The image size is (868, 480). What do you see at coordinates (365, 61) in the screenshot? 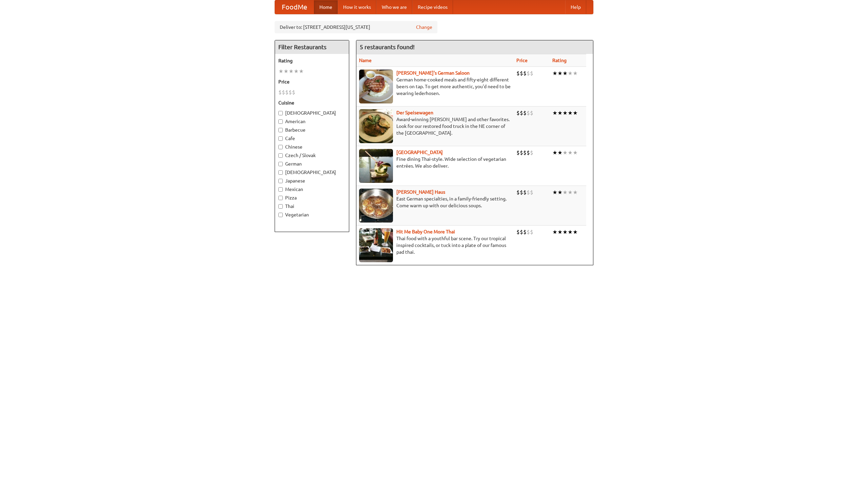
I see `a: Name` at bounding box center [365, 61].